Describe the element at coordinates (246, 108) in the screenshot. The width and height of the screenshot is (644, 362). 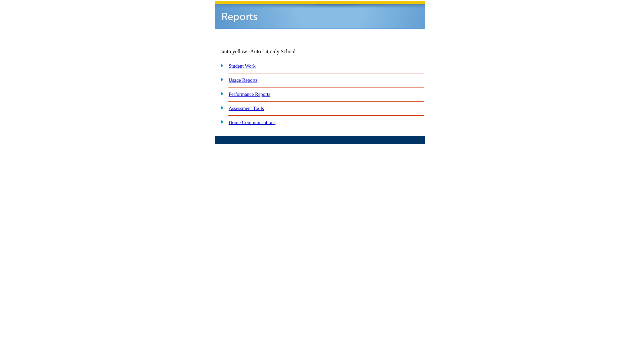
I see `a: Assessment Tools` at that location.